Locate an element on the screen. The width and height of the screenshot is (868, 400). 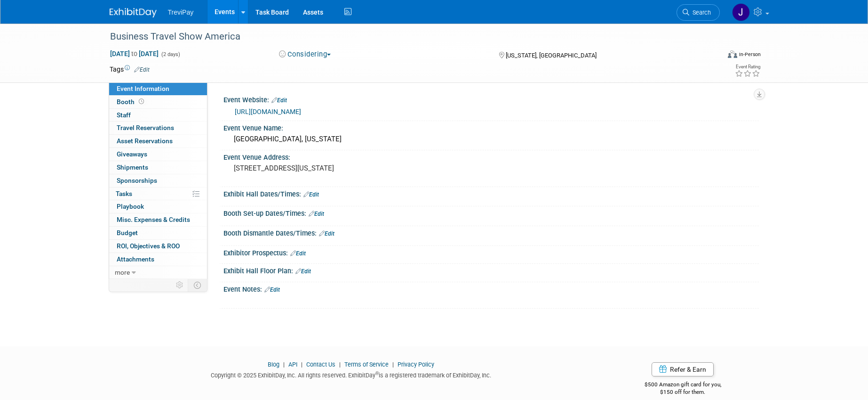
div: Exhibit Hall Floor Plan: is located at coordinates (491, 270).